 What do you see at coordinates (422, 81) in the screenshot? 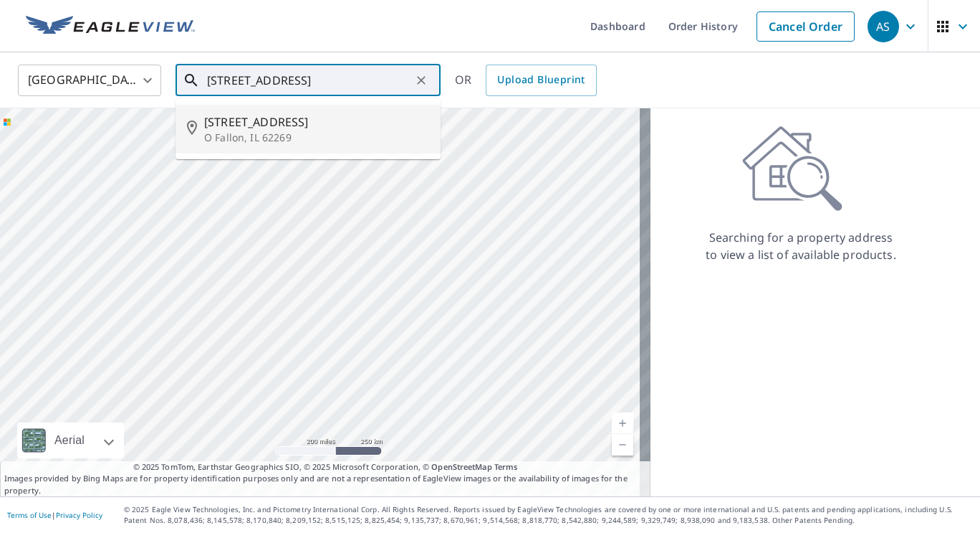
I see `button: Clear` at bounding box center [422, 81].